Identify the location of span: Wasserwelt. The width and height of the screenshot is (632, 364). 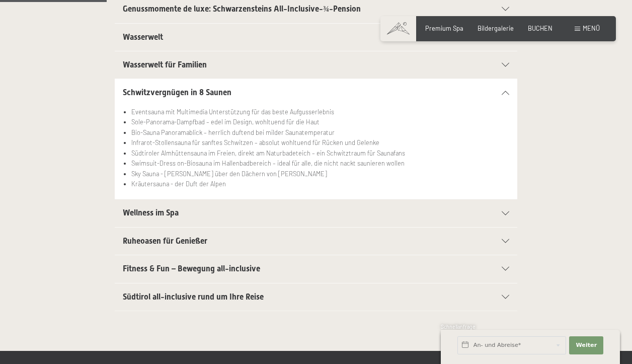
(143, 37).